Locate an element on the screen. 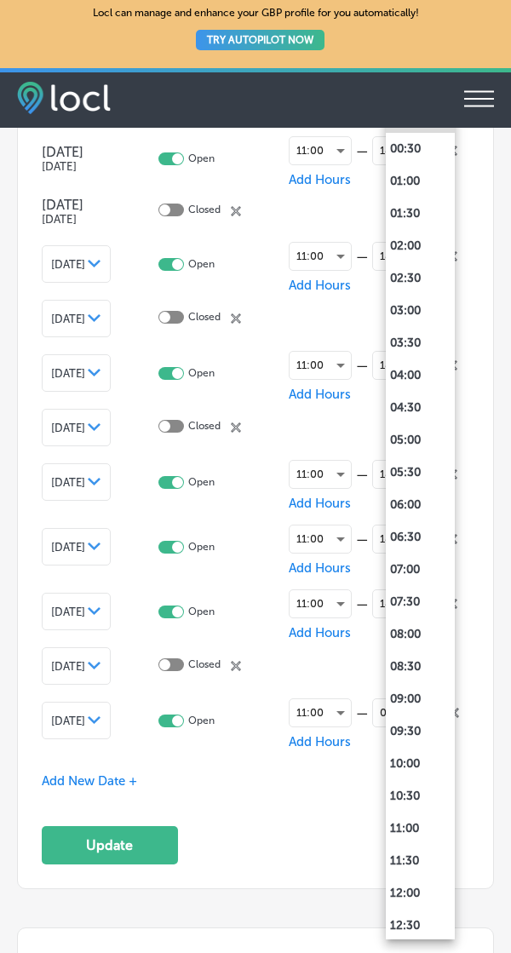  li: 02:30 is located at coordinates (420, 279).